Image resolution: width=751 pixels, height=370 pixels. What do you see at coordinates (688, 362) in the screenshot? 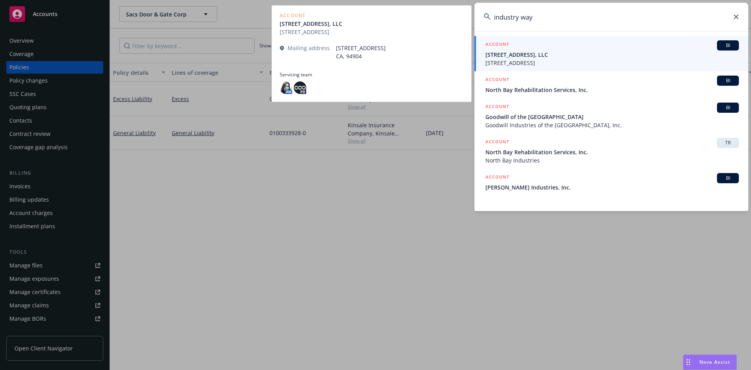
I see `div: Drag to move` at bounding box center [688, 362].